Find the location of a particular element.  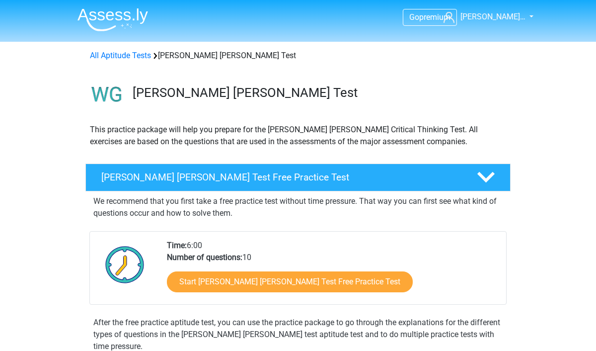

b: Time: is located at coordinates (177, 245).